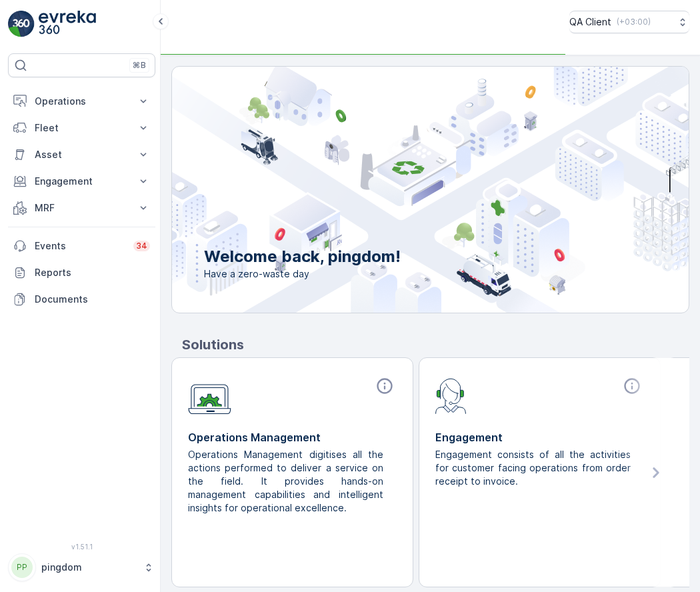 This screenshot has width=700, height=592. Describe the element at coordinates (81, 207) in the screenshot. I see `button: MRF` at that location.